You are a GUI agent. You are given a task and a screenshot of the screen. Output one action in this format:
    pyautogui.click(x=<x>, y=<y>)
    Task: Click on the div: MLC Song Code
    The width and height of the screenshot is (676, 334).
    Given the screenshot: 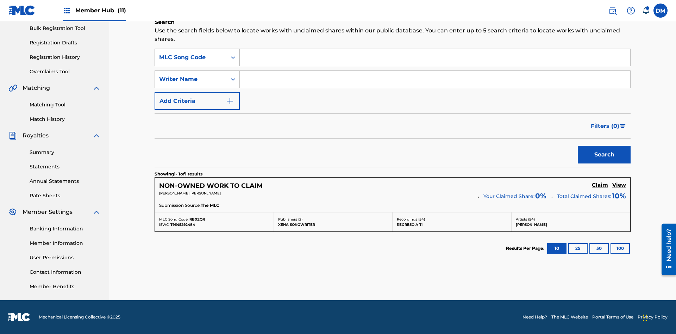 What is the action you would take?
    pyautogui.click(x=191, y=57)
    